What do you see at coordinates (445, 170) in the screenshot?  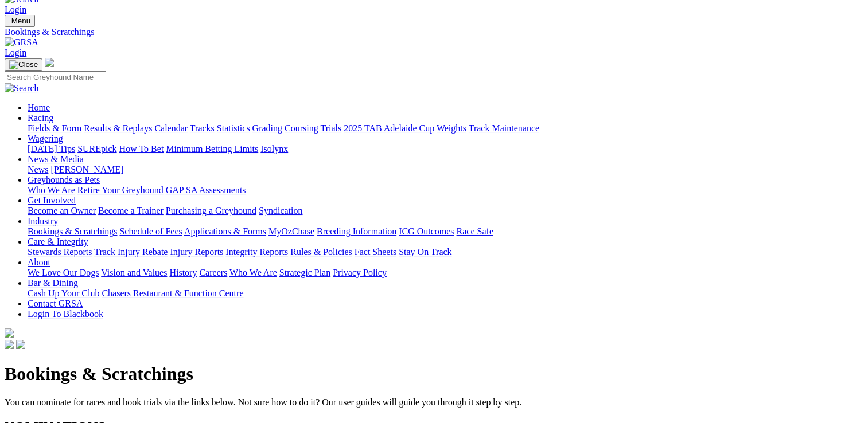 I see `div: News & Media` at bounding box center [445, 170].